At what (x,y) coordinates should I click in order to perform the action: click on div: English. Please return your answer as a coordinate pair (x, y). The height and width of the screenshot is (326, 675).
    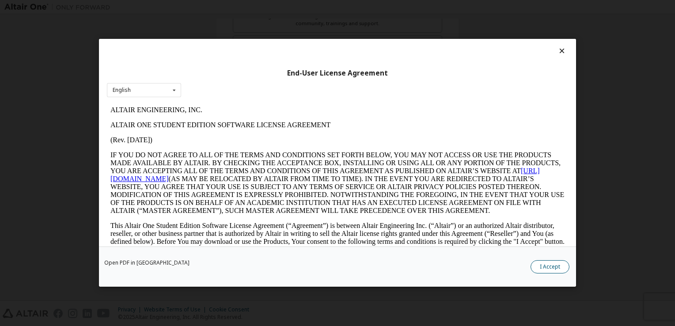
    Looking at the image, I should click on (122, 90).